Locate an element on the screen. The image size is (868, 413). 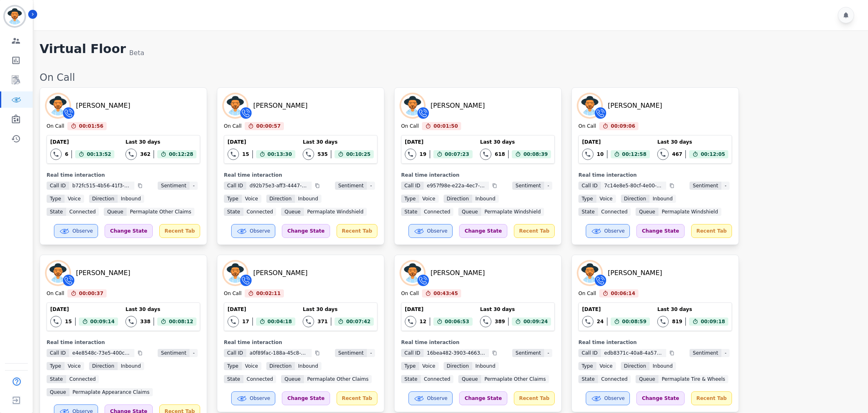
span: 00:08:59 is located at coordinates (635, 322).